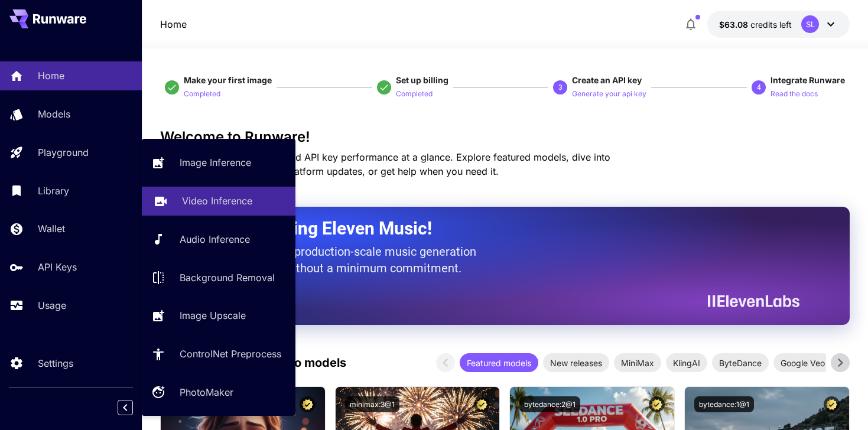  I want to click on span: KlingAI, so click(687, 363).